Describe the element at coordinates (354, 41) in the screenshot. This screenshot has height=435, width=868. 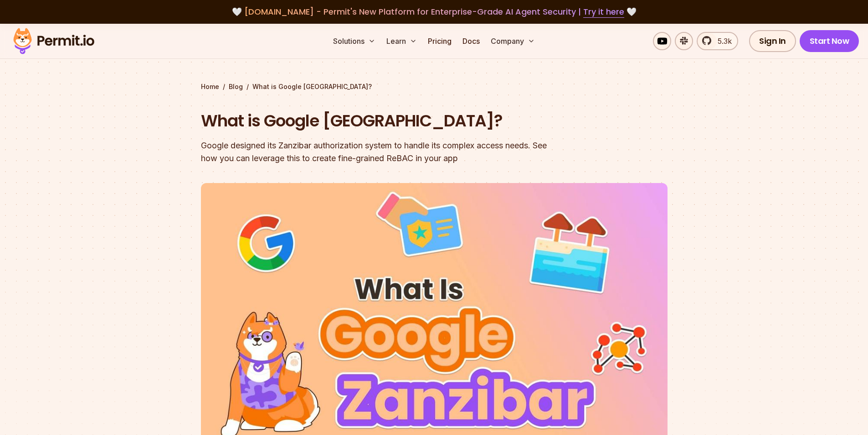
I see `button: Solutions` at that location.